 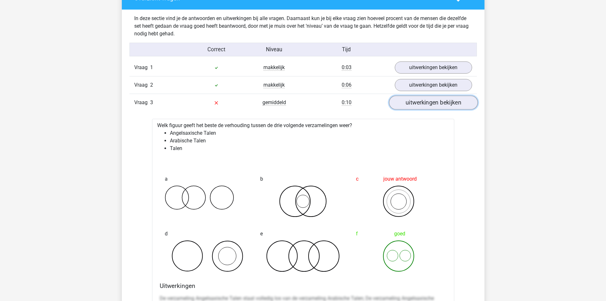 I want to click on span: f, so click(x=357, y=234).